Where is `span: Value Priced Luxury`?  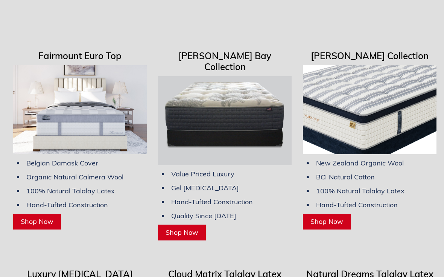
span: Value Priced Luxury is located at coordinates (203, 174).